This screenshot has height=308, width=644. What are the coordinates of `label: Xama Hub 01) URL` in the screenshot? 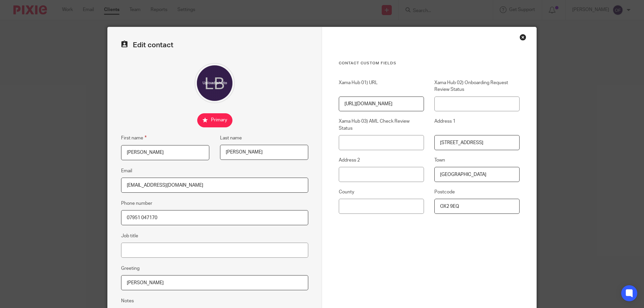 It's located at (382, 86).